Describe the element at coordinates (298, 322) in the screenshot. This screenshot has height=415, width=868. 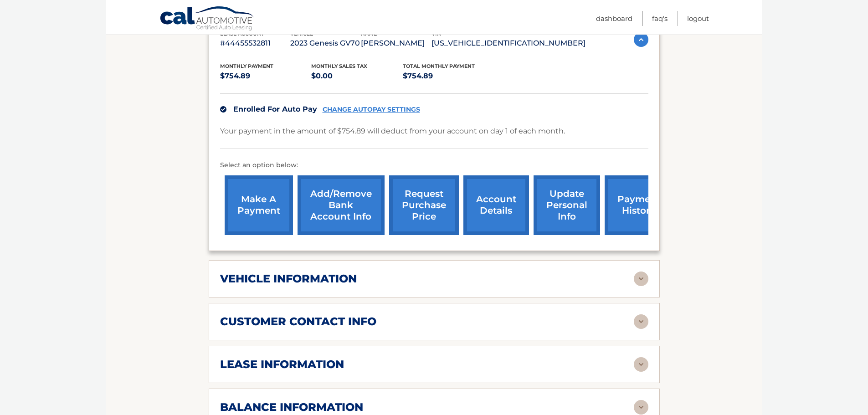
I see `h2: customer contact info` at that location.